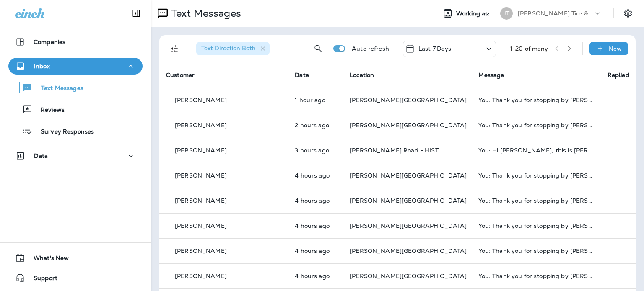 The width and height of the screenshot is (644, 291). I want to click on span: Date, so click(302, 75).